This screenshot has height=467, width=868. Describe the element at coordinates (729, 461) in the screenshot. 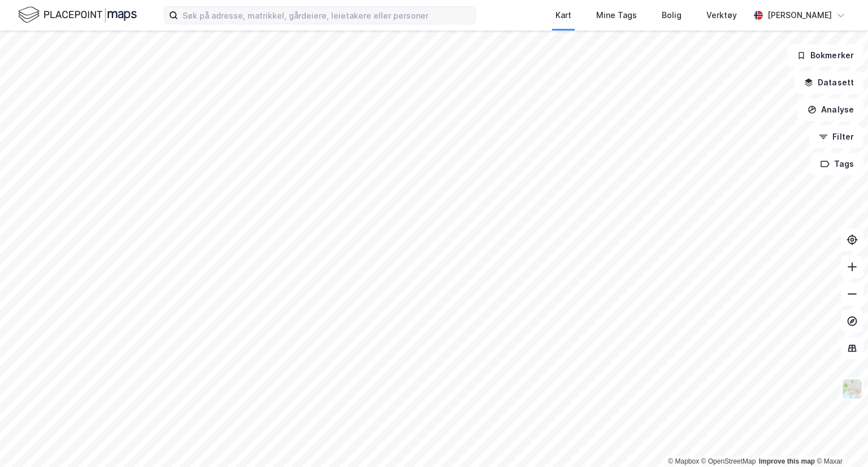

I see `a: OpenStreetMap` at that location.